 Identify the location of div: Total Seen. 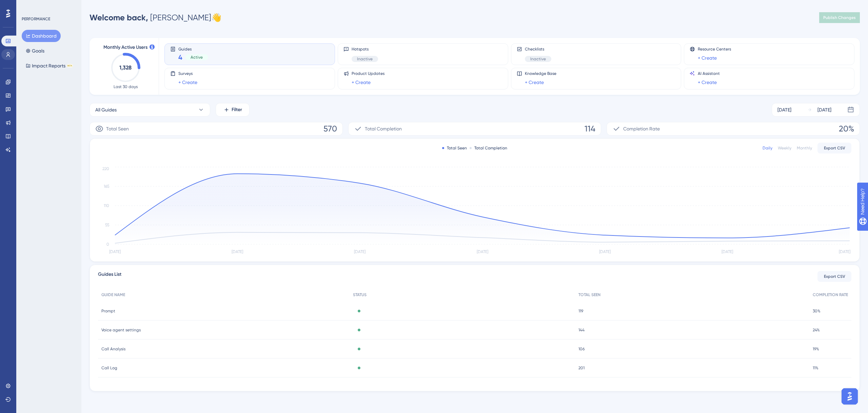
(454, 148).